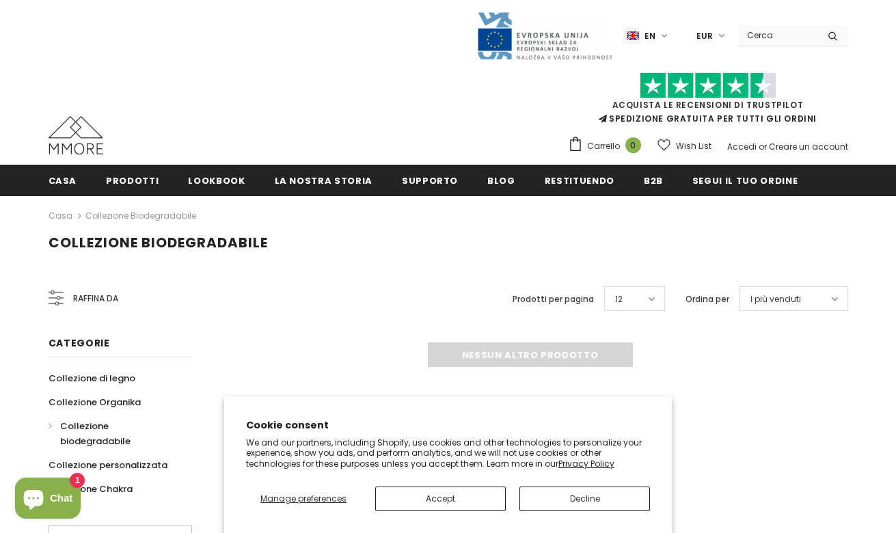  Describe the element at coordinates (708, 85) in the screenshot. I see `img: Fidati di Pilot Stars` at that location.